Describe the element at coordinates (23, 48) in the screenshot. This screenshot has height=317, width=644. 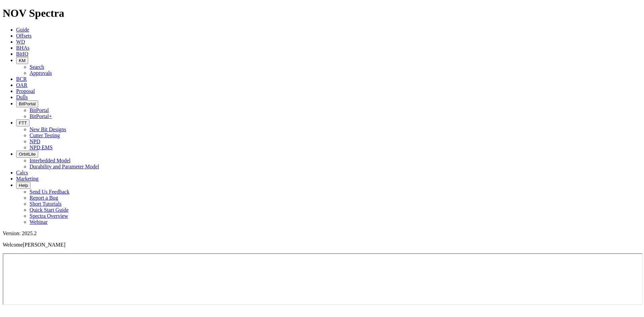
I see `a: BHAs` at that location.